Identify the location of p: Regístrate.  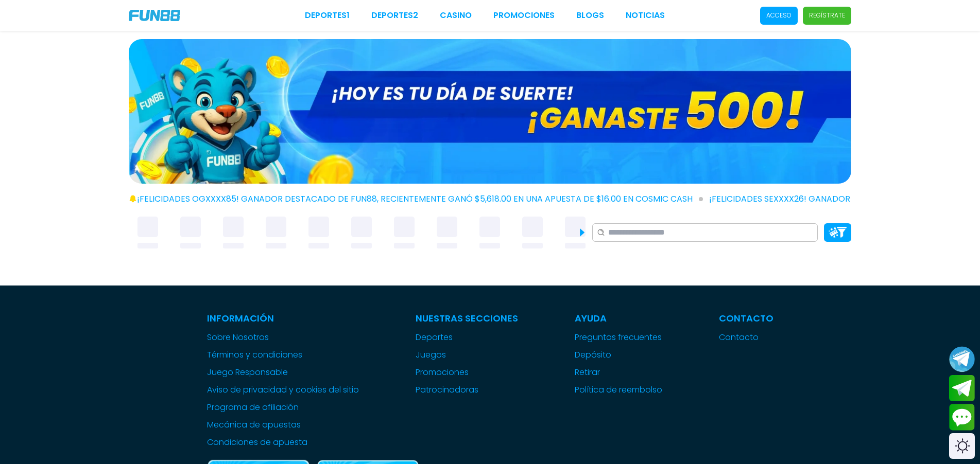
(827, 16).